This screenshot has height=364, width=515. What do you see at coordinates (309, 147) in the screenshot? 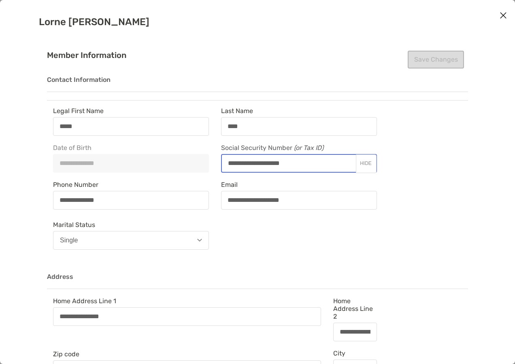
I see `i: (or Tax ID)` at bounding box center [309, 147].